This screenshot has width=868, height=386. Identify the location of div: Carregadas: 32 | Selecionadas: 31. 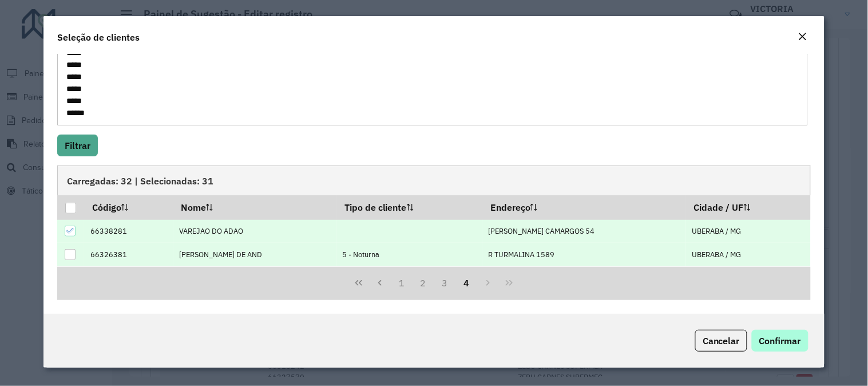
(434, 180).